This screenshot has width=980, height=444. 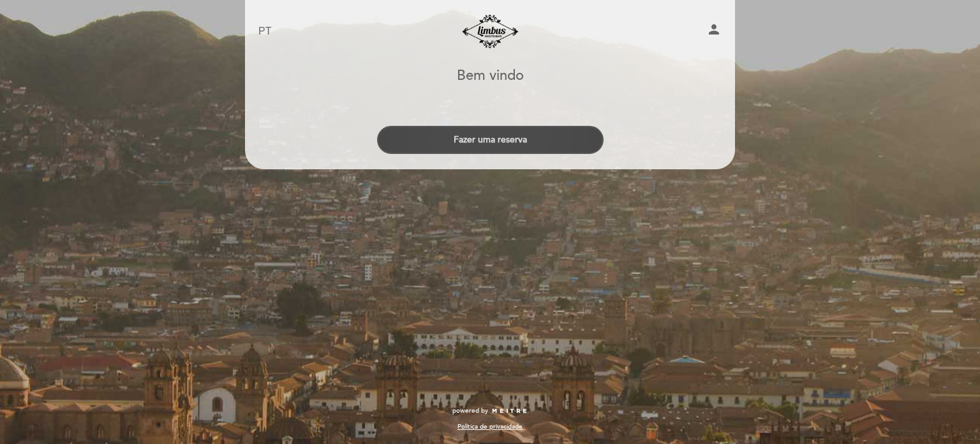 I want to click on h1: Bem vindo, so click(x=490, y=76).